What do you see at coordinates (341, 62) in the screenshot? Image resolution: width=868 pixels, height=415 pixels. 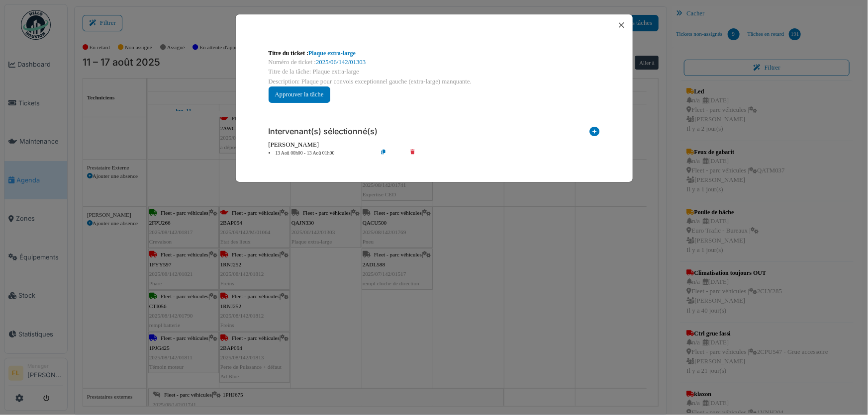 I see `a: 2025/06/142/01303` at bounding box center [341, 62].